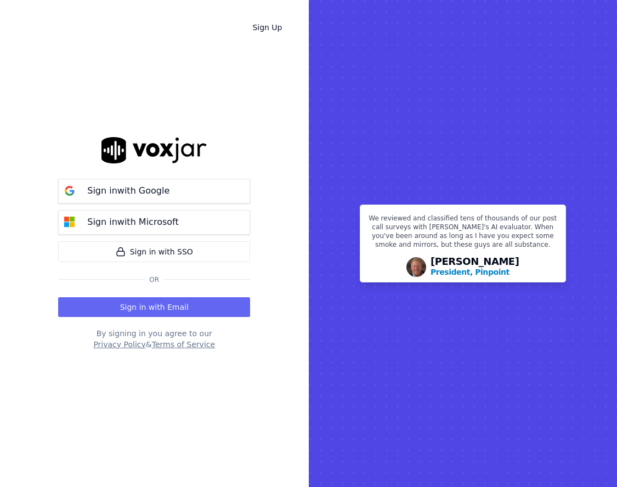  What do you see at coordinates (133, 222) in the screenshot?
I see `p: Sign in with Microsoft` at bounding box center [133, 222].